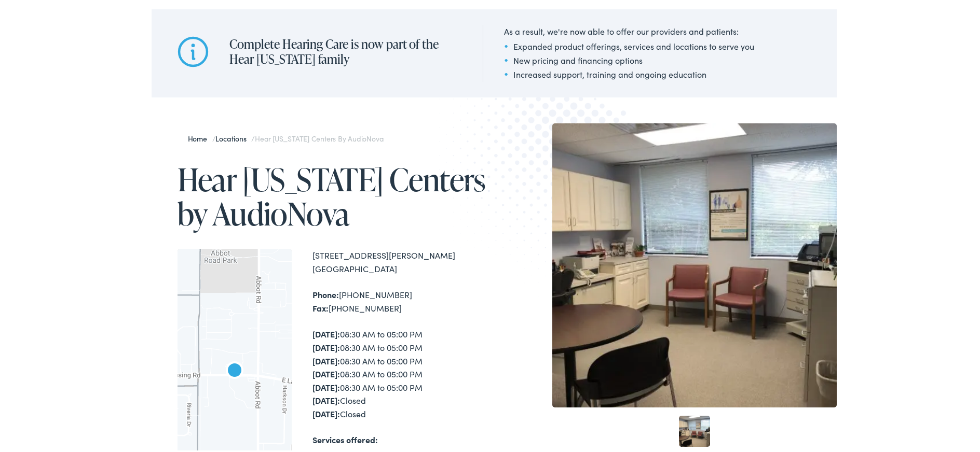  What do you see at coordinates (630, 73) in the screenshot?
I see `li: Increased support, training and ongoing education` at bounding box center [630, 73].